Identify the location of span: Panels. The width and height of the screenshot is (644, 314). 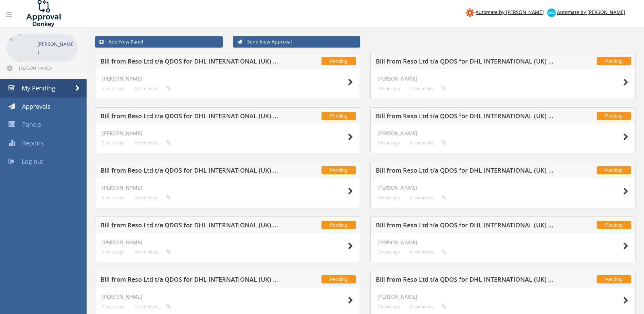
(31, 124).